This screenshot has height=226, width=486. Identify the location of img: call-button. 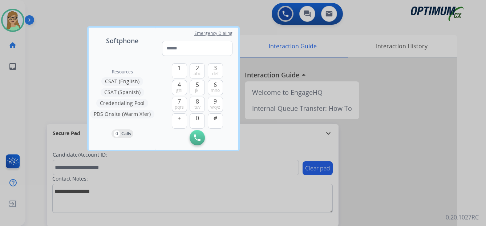
(197, 138).